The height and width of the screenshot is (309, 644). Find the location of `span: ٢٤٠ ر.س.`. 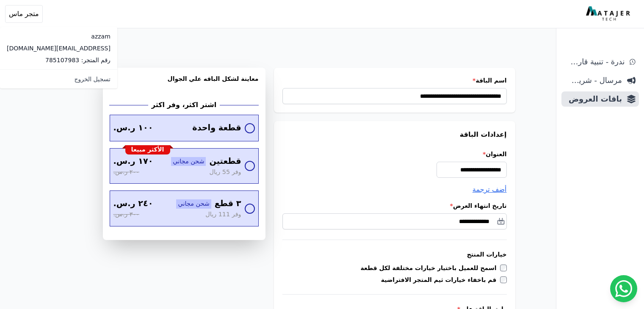

span: ٢٤٠ ر.س. is located at coordinates (133, 204).